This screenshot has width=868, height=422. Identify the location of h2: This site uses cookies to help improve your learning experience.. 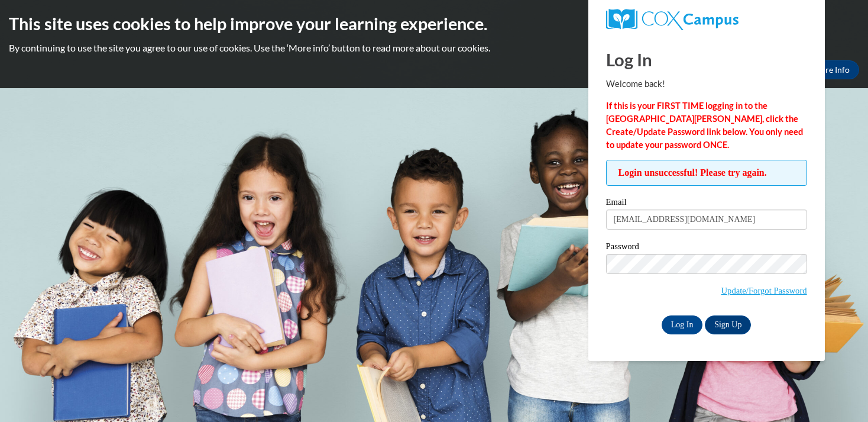
(434, 24).